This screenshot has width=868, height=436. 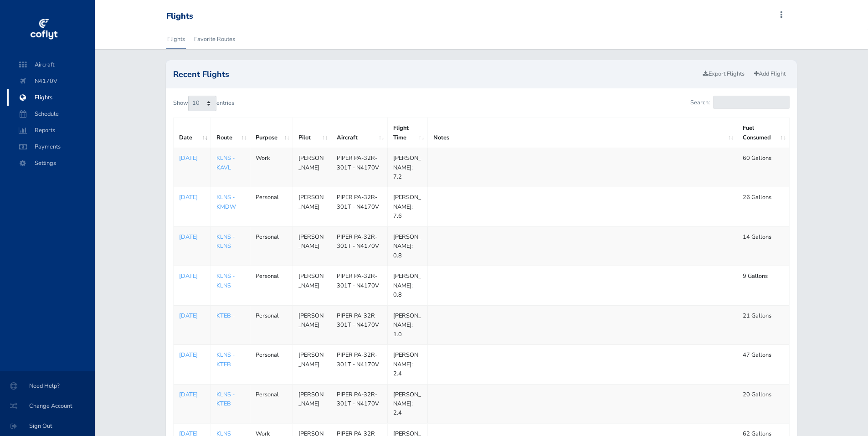 What do you see at coordinates (763, 325) in the screenshot?
I see `td: 21 Gallons` at bounding box center [763, 325].